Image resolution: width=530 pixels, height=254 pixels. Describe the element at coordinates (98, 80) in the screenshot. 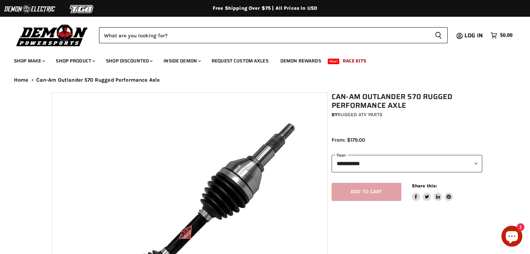

I see `span: Can-Am Outlander 570 Rugged Performance Axle` at that location.